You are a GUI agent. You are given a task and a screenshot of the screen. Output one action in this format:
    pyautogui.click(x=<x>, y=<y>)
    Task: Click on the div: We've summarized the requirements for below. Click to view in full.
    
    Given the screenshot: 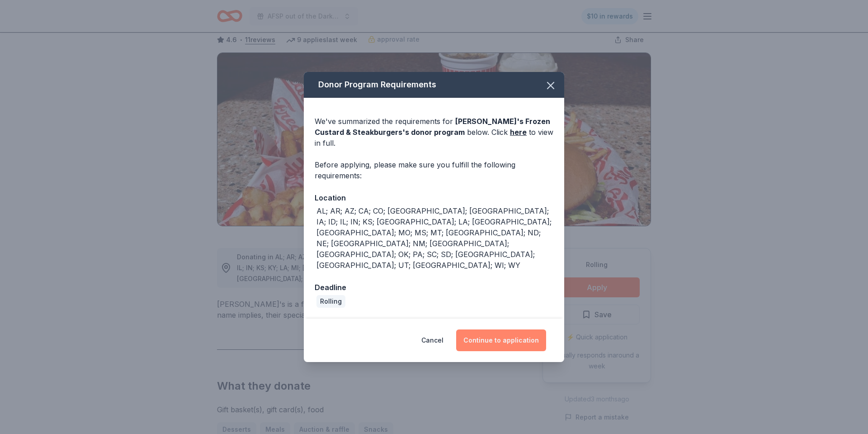 What is the action you would take?
    pyautogui.click(x=434, y=132)
    